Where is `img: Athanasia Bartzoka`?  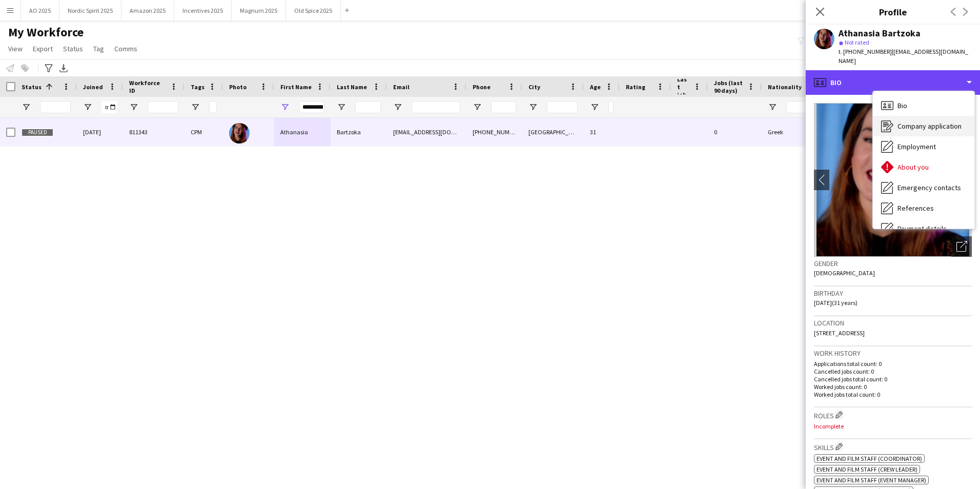
img: Athanasia Bartzoka is located at coordinates (239, 133).